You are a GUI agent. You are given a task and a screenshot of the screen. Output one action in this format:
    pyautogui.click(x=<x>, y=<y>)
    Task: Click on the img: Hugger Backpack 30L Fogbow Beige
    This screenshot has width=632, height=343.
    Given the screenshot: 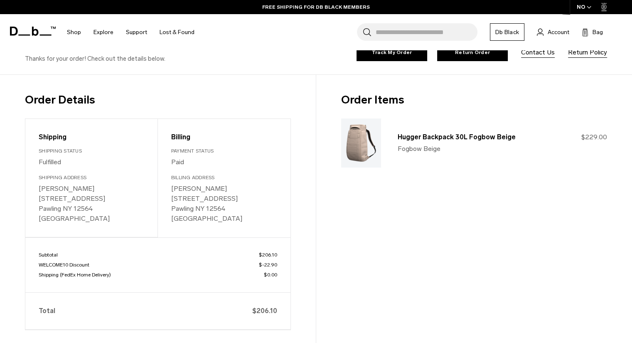 What is the action you would take?
    pyautogui.click(x=361, y=143)
    